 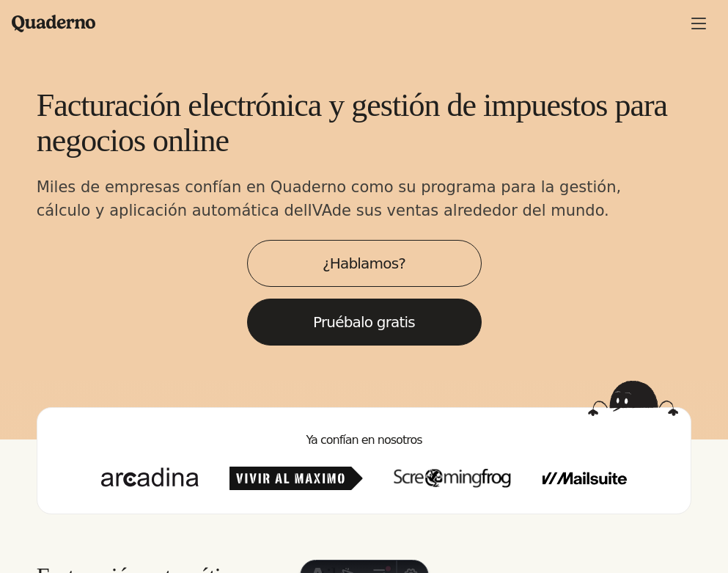 I want to click on img: Vivir al Máximo, so click(x=297, y=478).